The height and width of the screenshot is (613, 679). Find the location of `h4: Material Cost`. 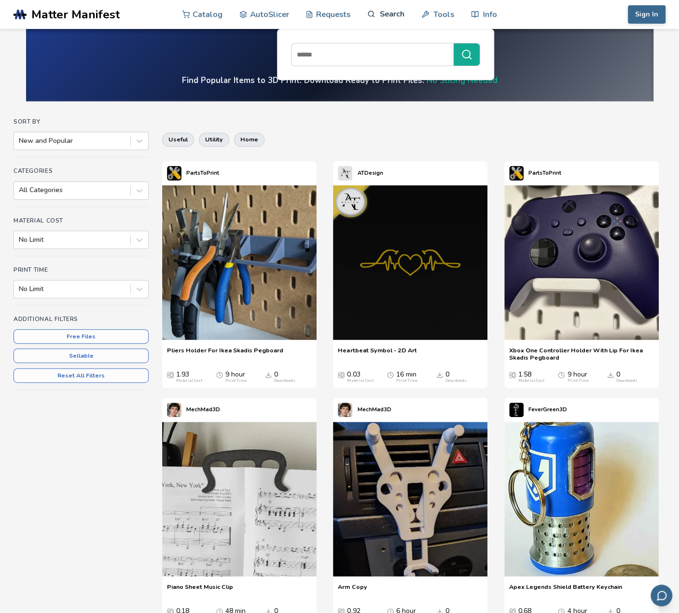

h4: Material Cost is located at coordinates (81, 221).